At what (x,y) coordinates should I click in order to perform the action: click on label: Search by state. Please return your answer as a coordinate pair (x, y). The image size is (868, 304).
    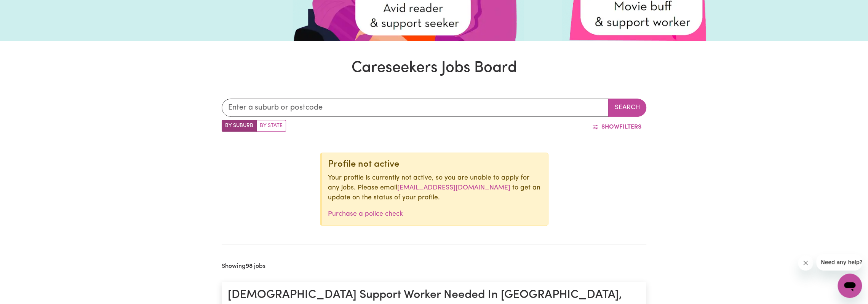
    Looking at the image, I should click on (271, 126).